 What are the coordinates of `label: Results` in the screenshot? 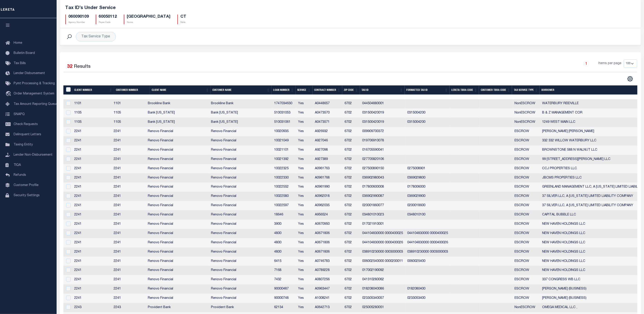 It's located at (82, 67).